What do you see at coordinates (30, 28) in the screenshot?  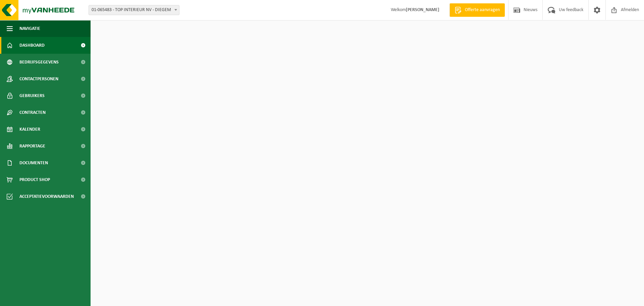 I see `span: Navigatie` at bounding box center [30, 28].